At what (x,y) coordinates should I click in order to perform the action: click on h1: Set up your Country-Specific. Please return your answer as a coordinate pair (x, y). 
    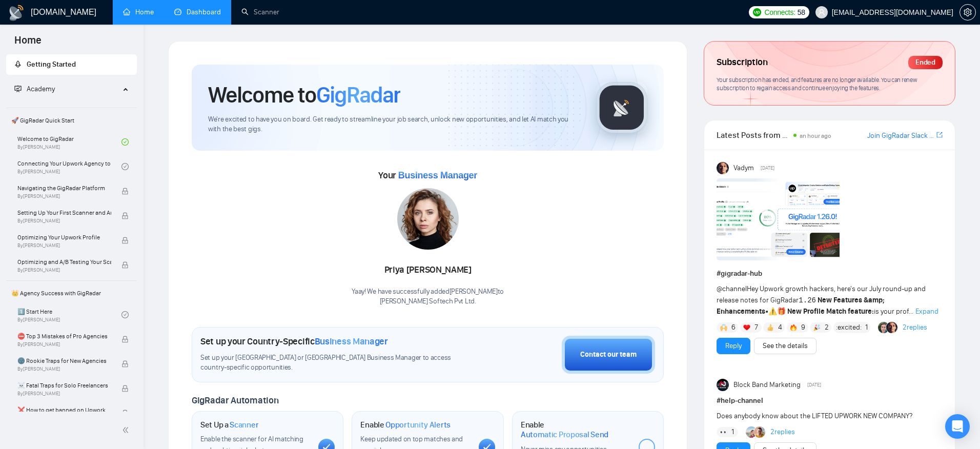
    Looking at the image, I should click on (294, 341).